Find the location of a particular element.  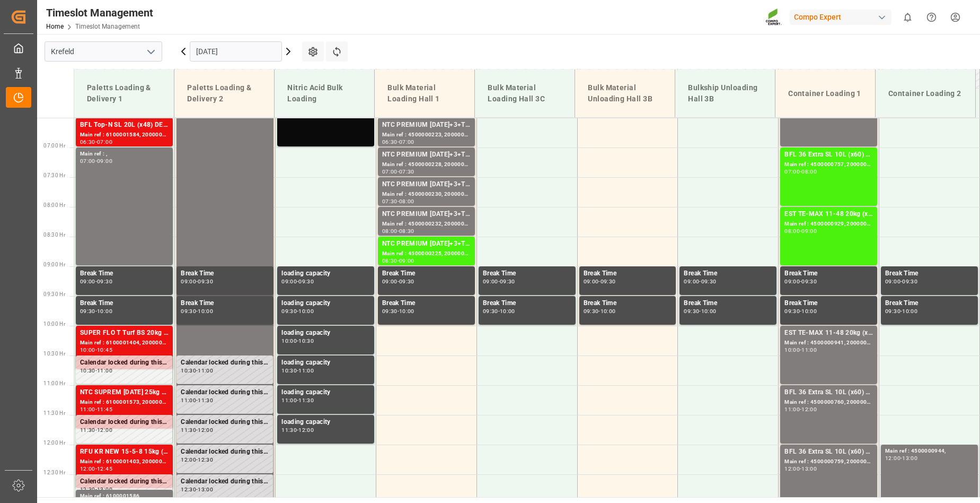

div: Main ref : 6100001573, 2000001226 is located at coordinates (124, 402).